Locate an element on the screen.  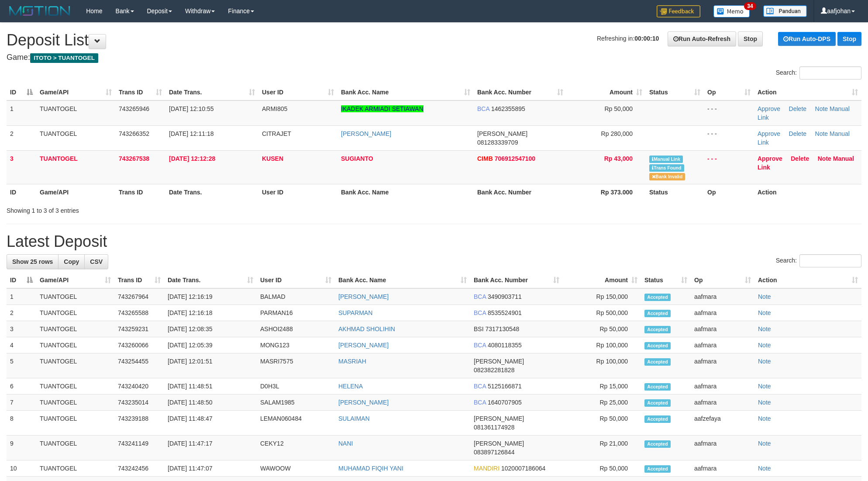
td: PARMAN16 is located at coordinates (295, 312).